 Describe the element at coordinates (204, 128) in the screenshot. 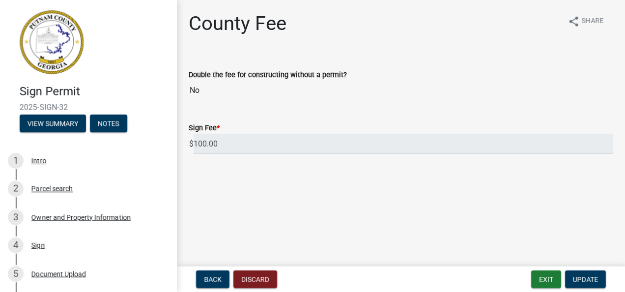

I see `label: Sign Fee` at that location.